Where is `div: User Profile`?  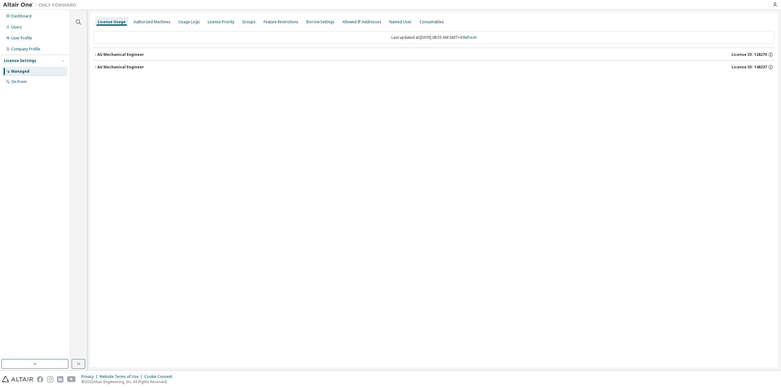 div: User Profile is located at coordinates (22, 38).